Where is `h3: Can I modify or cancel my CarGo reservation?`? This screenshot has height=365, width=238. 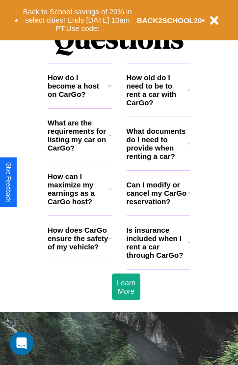
h3: Can I modify or cancel my CarGo reservation? is located at coordinates (157, 193).